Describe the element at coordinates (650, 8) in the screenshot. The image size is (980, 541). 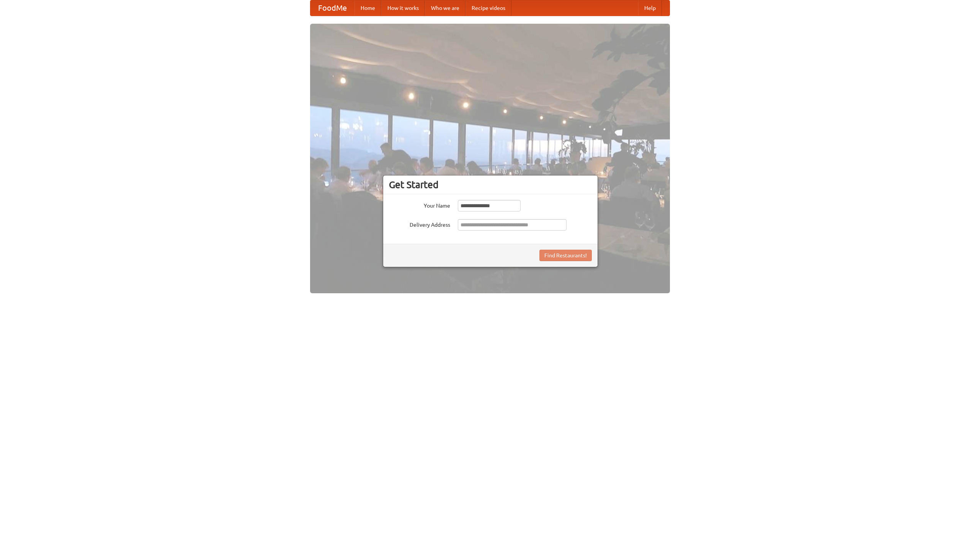
I see `a: Help` at that location.